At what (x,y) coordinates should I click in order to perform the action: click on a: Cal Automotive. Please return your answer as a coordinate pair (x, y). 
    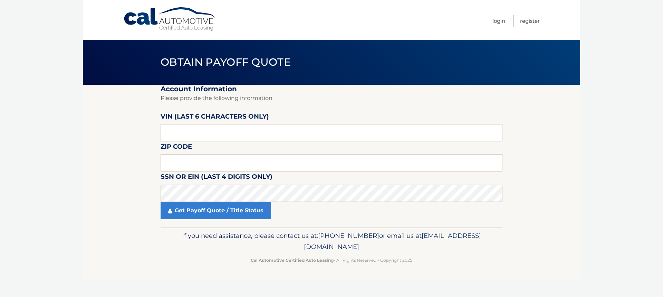
    Looking at the image, I should click on (170, 19).